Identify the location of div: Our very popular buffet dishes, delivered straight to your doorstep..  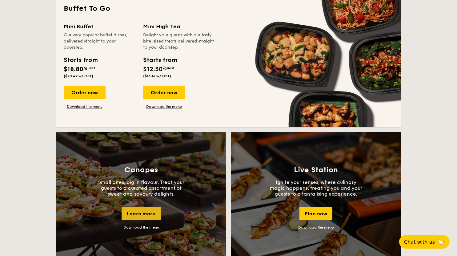
(100, 41).